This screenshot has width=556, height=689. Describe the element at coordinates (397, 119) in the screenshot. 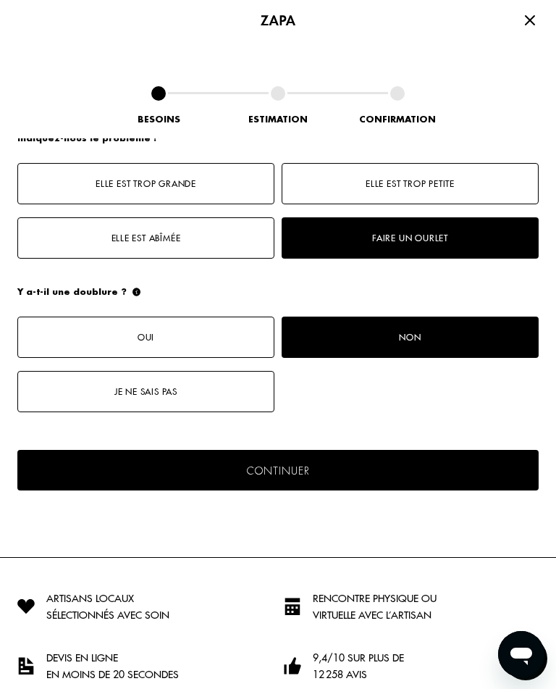

I see `div: Confirmation` at that location.